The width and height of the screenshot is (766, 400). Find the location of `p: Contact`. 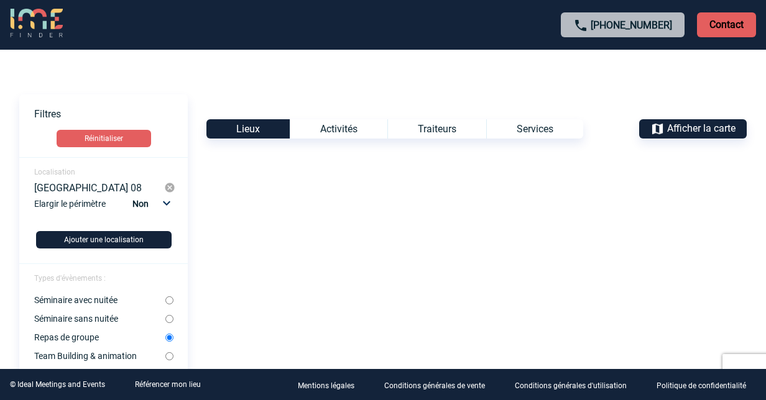

p: Contact is located at coordinates (726, 25).